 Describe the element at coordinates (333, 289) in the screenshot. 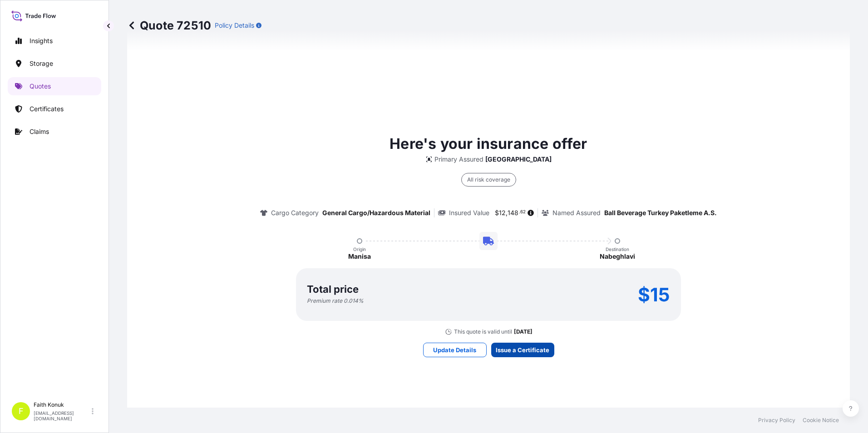

I see `p: Total price` at that location.